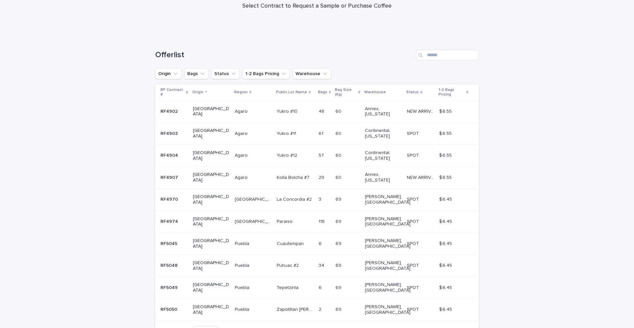 The height and width of the screenshot is (328, 634). I want to click on p: RF4904, so click(170, 155).